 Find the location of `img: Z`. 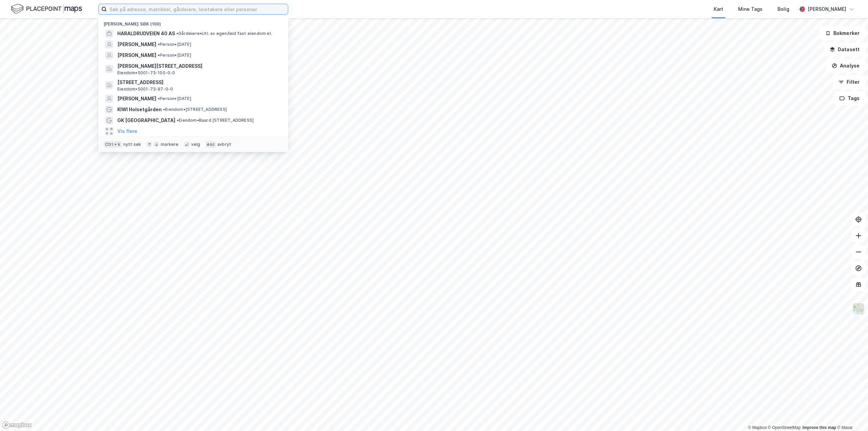

img: Z is located at coordinates (859, 309).